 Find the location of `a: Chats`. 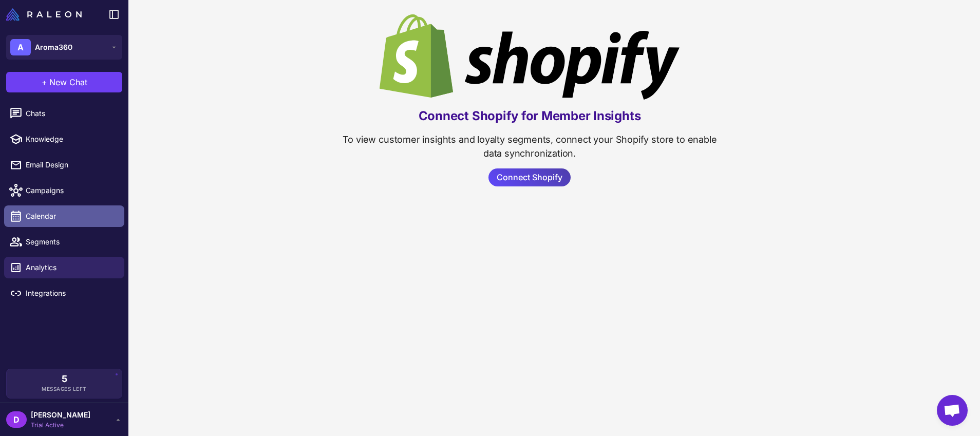

a: Chats is located at coordinates (64, 113).